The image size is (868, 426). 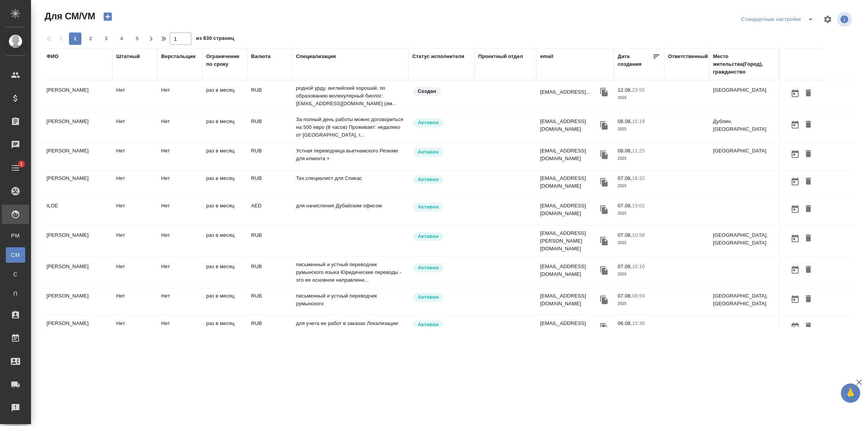 What do you see at coordinates (316, 57) in the screenshot?
I see `div: Специализация` at bounding box center [316, 57].